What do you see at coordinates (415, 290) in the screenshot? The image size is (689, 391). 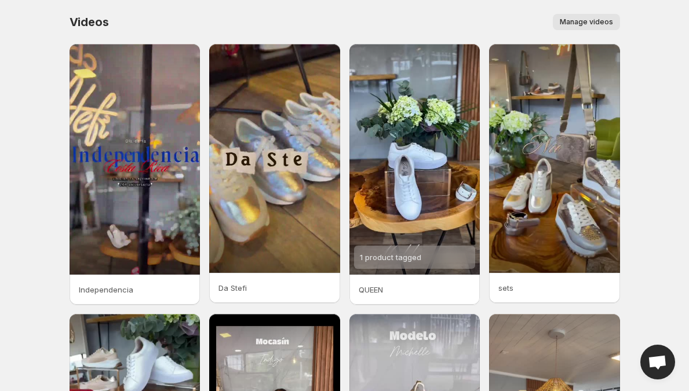 I see `p: QUEEN` at bounding box center [415, 290].